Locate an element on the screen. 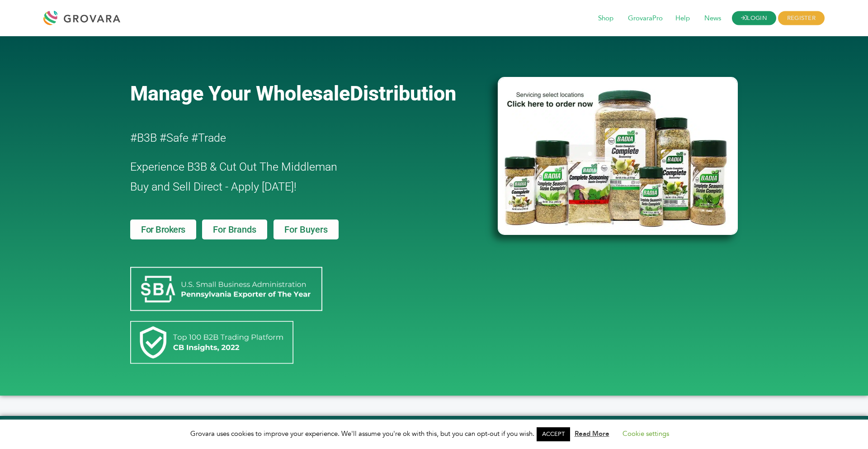  span: Distribution is located at coordinates (403, 93).